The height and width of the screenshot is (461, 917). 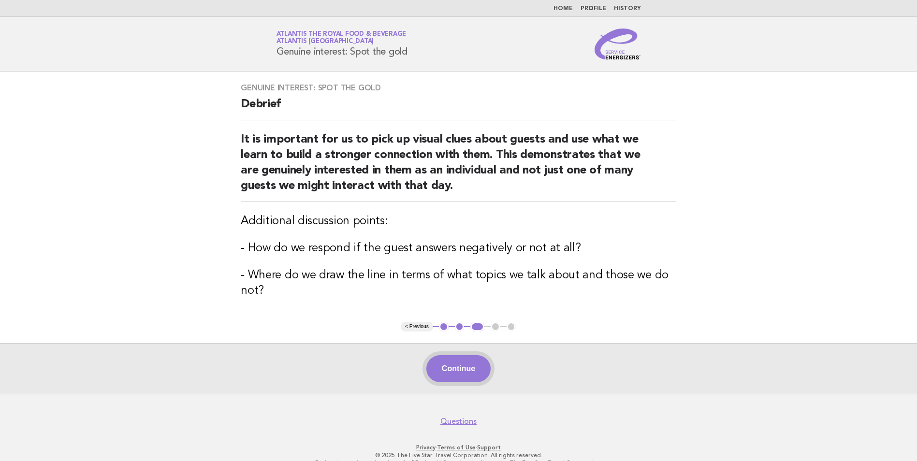 What do you see at coordinates (477, 327) in the screenshot?
I see `button: 3` at bounding box center [477, 327].